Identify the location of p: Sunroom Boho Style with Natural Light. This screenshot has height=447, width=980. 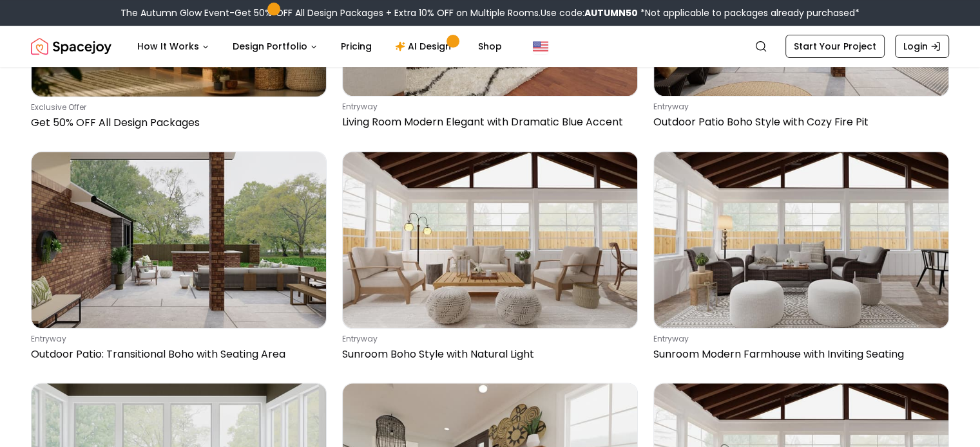
(487, 354).